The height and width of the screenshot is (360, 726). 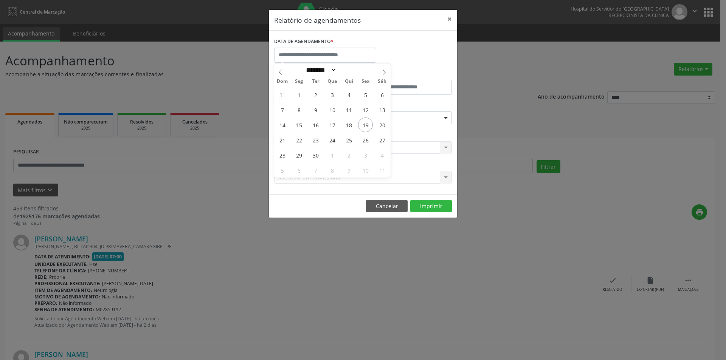 I want to click on span: Setembro 3, 2025, so click(x=332, y=94).